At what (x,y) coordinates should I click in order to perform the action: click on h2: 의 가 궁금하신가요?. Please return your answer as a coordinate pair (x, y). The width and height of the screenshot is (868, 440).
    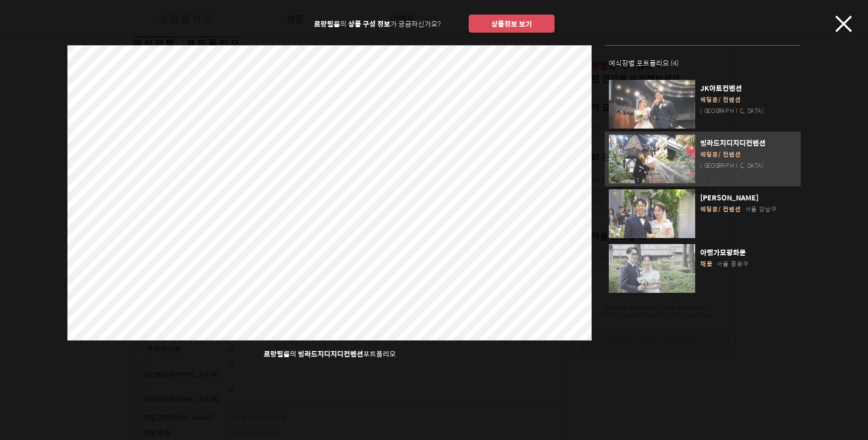
    Looking at the image, I should click on (377, 24).